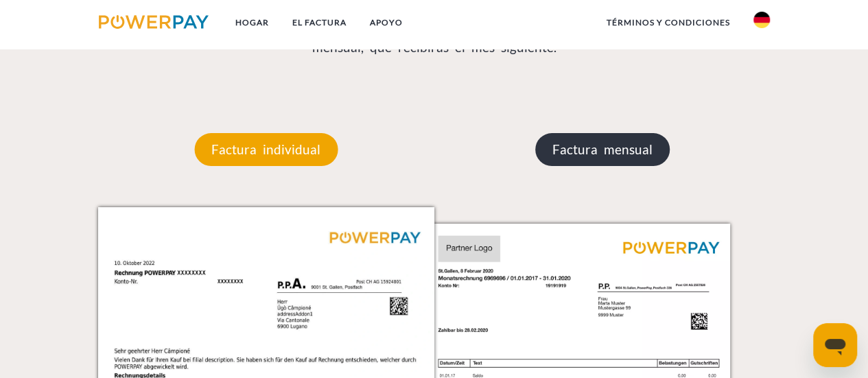  I want to click on font: Factura individual, so click(266, 148).